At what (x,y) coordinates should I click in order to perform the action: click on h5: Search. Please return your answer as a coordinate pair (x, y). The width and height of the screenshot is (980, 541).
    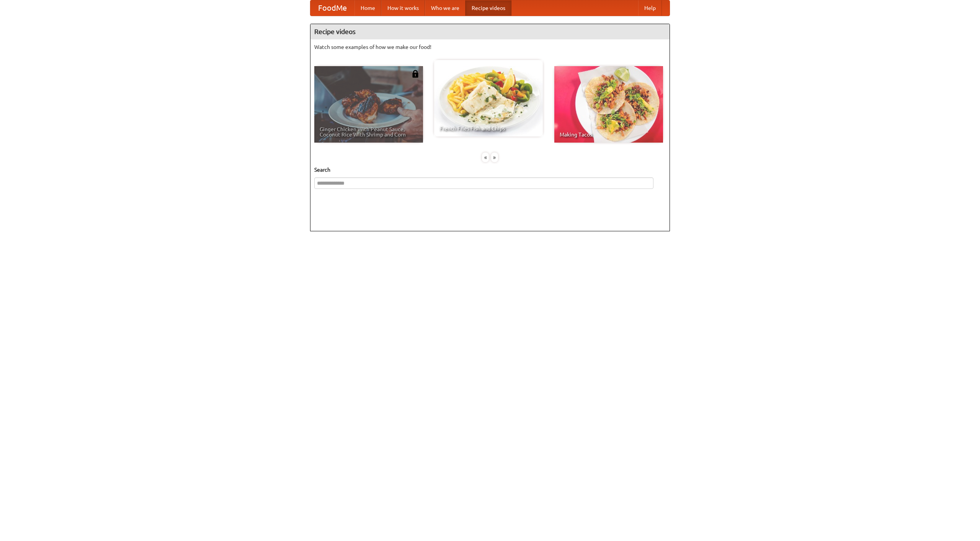
    Looking at the image, I should click on (490, 170).